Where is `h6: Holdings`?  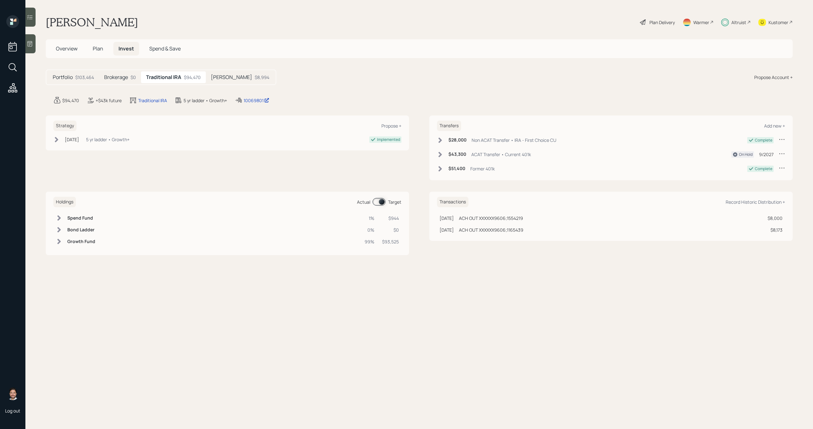
h6: Holdings is located at coordinates (64, 202).